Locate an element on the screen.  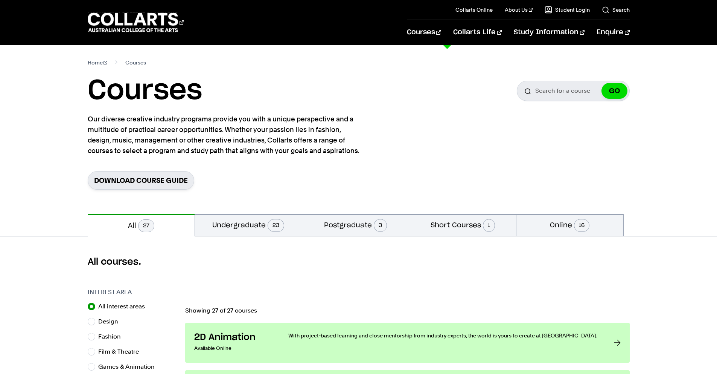
h3: 2D Animation is located at coordinates (234, 337).